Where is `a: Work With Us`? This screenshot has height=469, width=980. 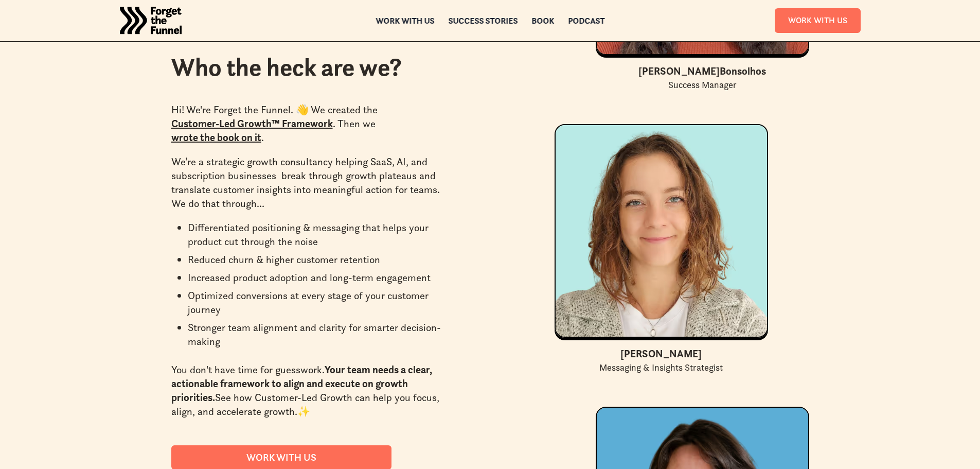 a: Work With Us is located at coordinates (817, 20).